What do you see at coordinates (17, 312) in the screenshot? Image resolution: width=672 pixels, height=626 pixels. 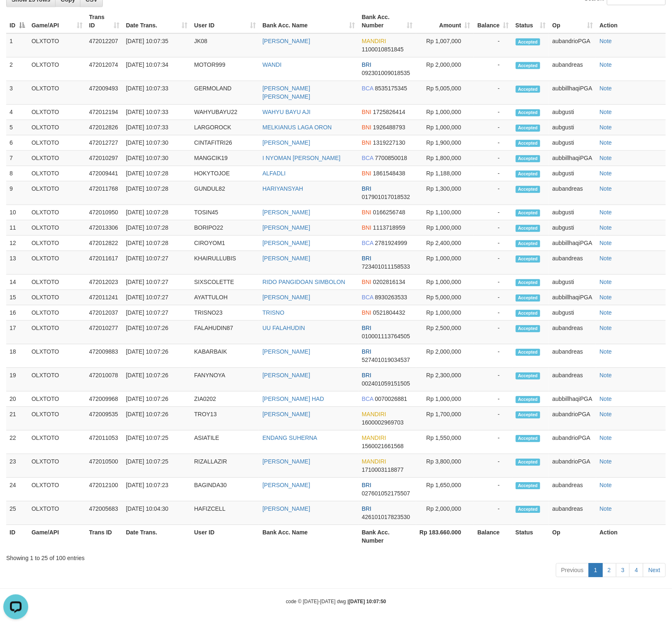 I see `td: 16` at bounding box center [17, 312].